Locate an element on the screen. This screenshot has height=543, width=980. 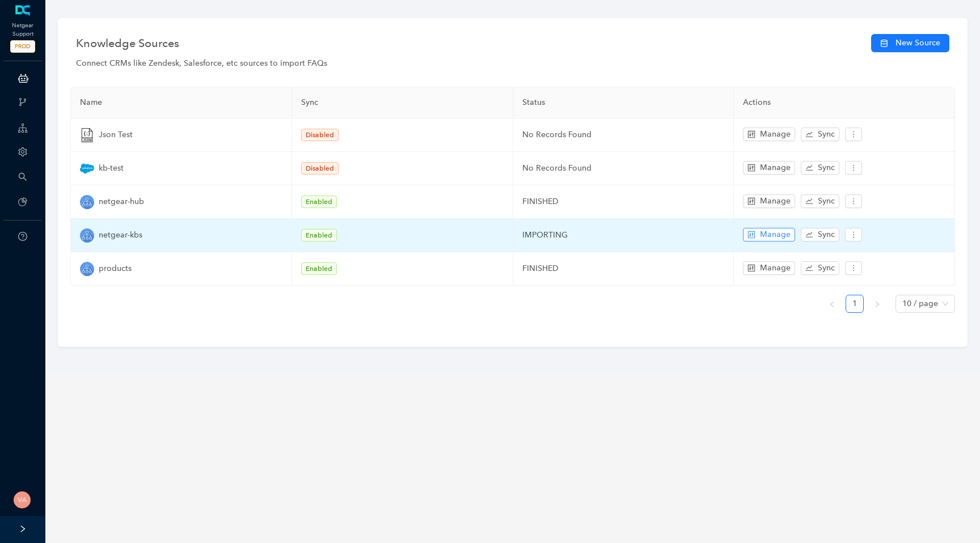
th: Sync is located at coordinates (402, 102).